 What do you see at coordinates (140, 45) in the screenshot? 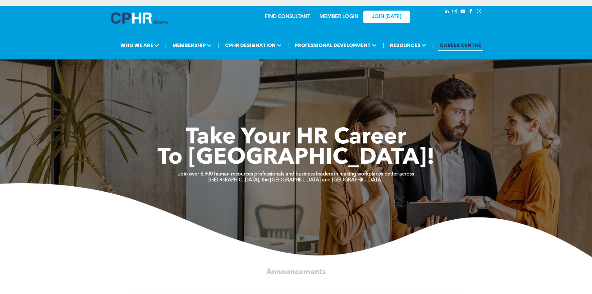
I see `span: WHO WE ARE` at bounding box center [140, 45].